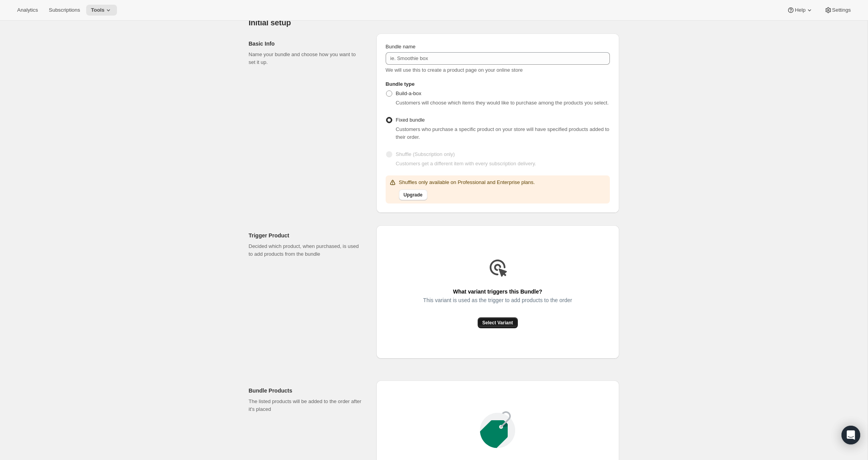 This screenshot has width=868, height=460. I want to click on span: Fixed bundle, so click(410, 120).